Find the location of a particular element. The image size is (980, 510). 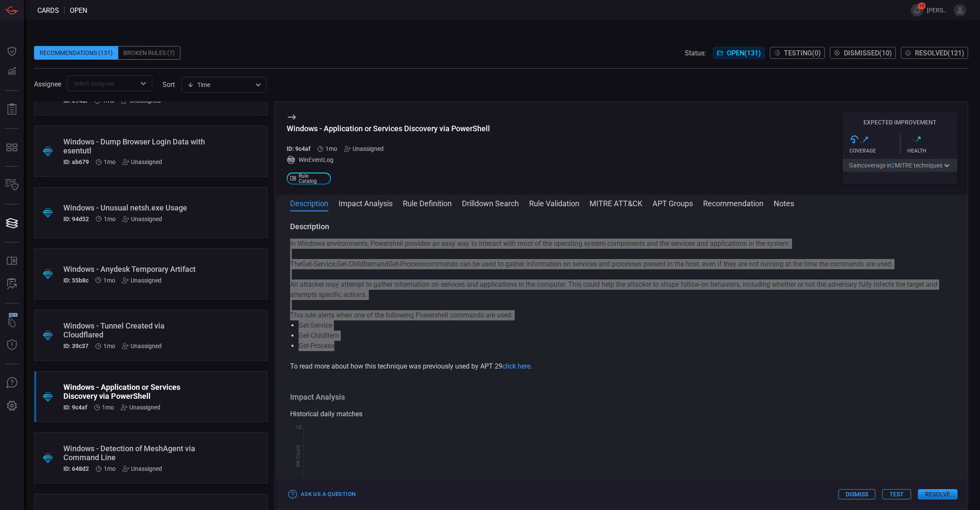

p: An attacker may attempt to gather information on services and applications in the computer. This ... is located at coordinates (622, 290).